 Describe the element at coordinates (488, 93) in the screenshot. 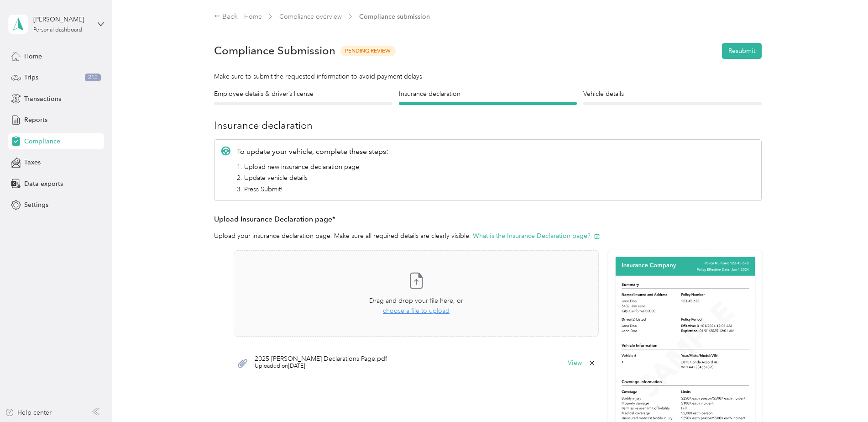

I see `h4: Insurance declaration` at that location.